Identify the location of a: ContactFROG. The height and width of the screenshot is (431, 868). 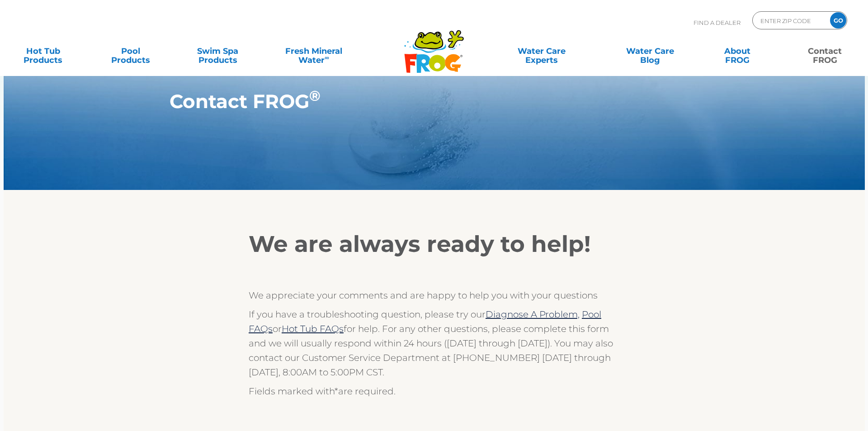
(825, 51).